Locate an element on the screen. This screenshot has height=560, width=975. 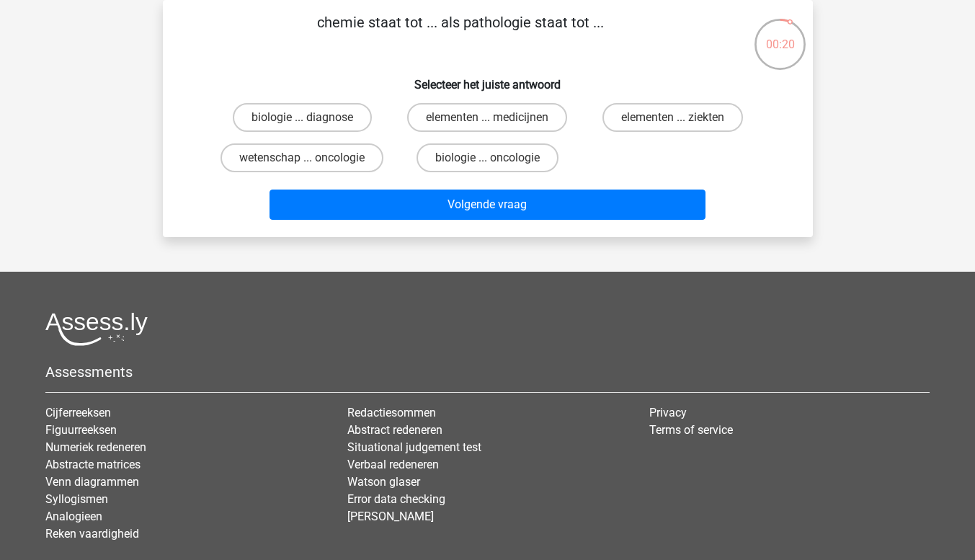
label: biologie ... oncologie is located at coordinates (488, 158).